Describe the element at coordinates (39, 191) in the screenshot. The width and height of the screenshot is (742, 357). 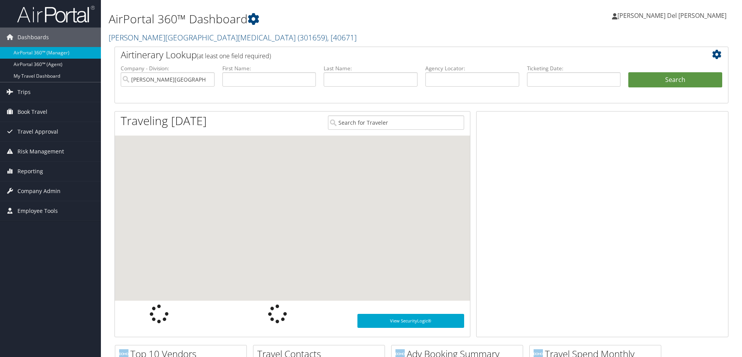
I see `span: Company Admin` at that location.